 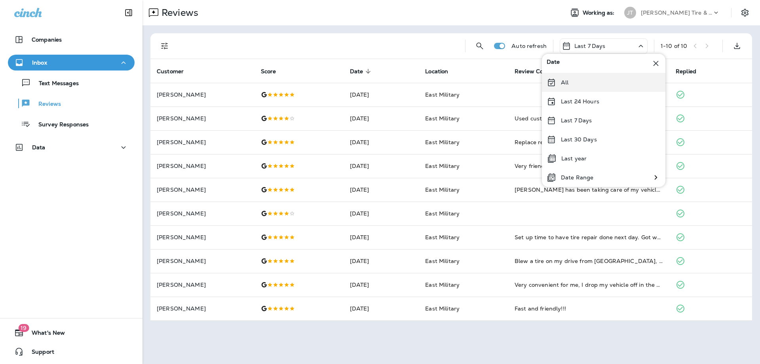 I want to click on button: Settings, so click(x=745, y=13).